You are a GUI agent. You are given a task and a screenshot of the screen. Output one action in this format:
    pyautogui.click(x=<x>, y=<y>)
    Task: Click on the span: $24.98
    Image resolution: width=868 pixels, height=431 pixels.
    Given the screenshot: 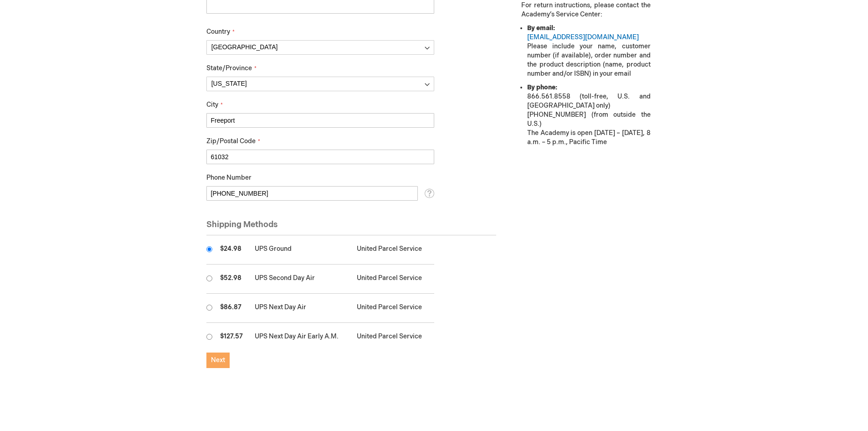 What is the action you would take?
    pyautogui.click(x=231, y=249)
    